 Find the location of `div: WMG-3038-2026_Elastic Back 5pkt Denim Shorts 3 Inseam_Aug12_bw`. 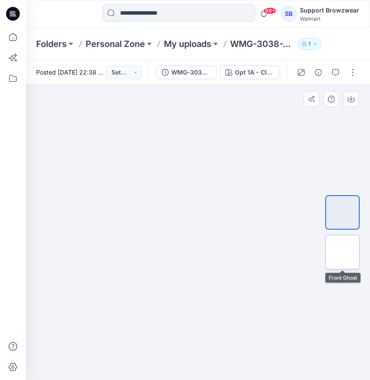

div: WMG-3038-2026_Elastic Back 5pkt Denim Shorts 3 Inseam_Aug12_bw is located at coordinates (191, 72).